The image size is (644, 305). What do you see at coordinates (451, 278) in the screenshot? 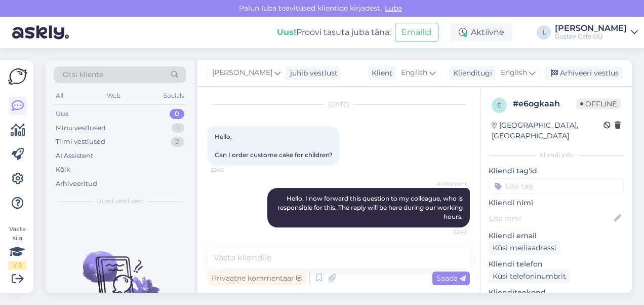
I see `span: Saada` at bounding box center [451, 278].